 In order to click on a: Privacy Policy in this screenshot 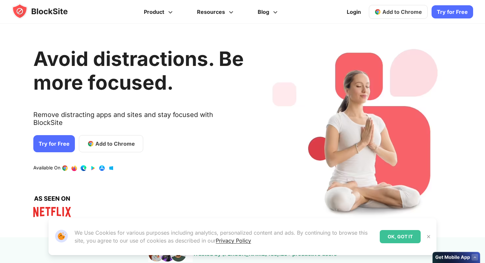, I will do `click(233, 241)`.